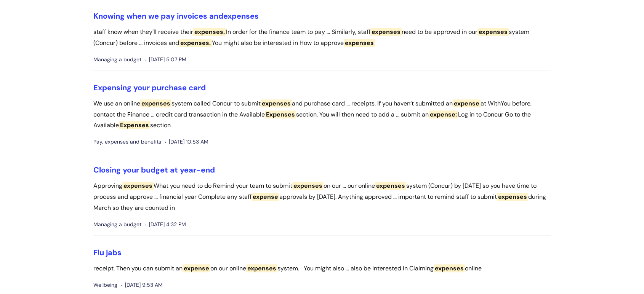 This screenshot has height=294, width=644. What do you see at coordinates (127, 141) in the screenshot?
I see `span: Pay, expenses and benefits` at bounding box center [127, 141].